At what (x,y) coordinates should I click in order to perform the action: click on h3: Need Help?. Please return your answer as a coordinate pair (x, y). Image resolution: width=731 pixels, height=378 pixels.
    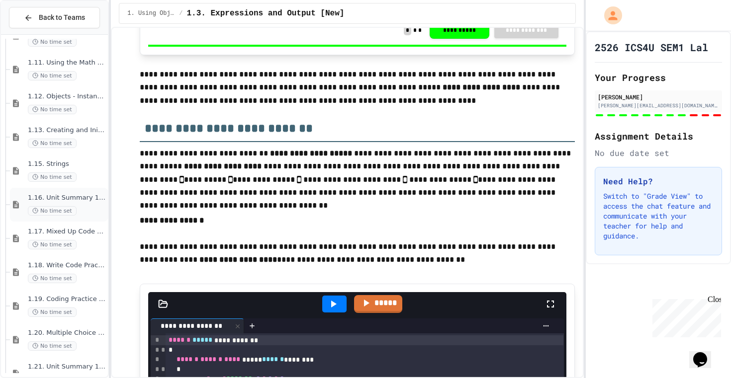
    Looking at the image, I should click on (658, 182).